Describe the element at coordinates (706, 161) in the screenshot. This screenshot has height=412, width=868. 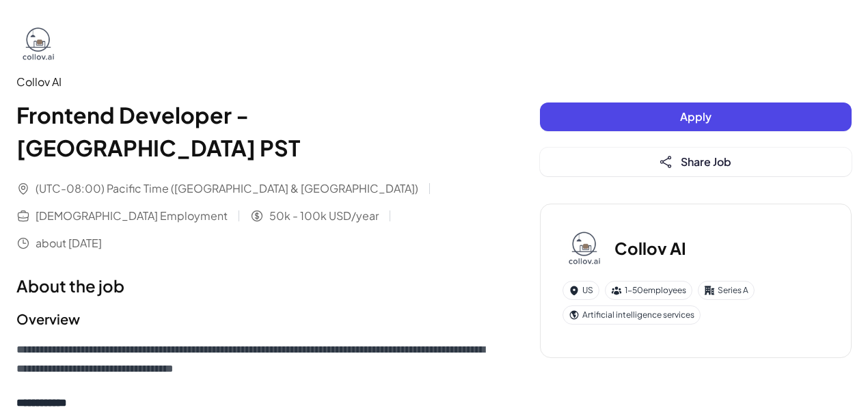
I see `span: Share Job` at that location.